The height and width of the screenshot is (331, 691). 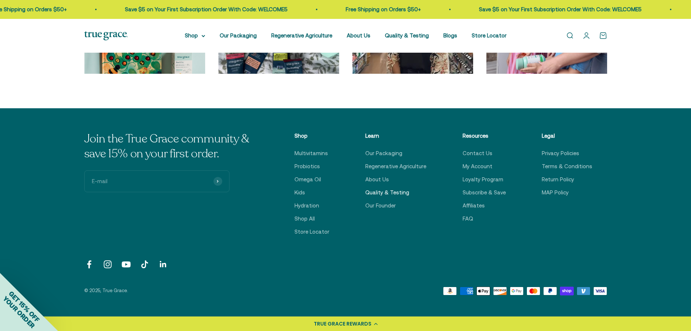 What do you see at coordinates (477, 166) in the screenshot?
I see `a: My Account` at bounding box center [477, 166].